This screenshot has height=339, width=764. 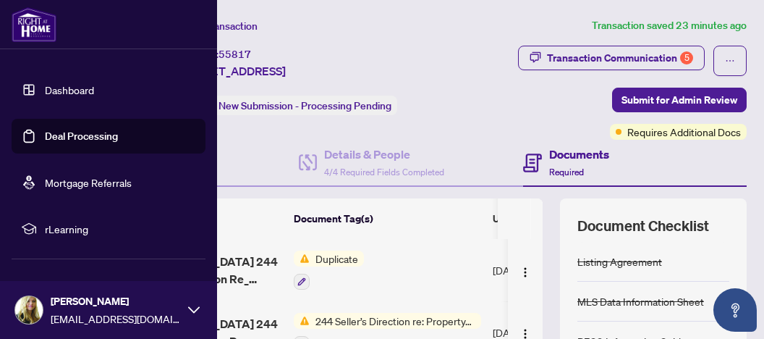 I want to click on img: Profile Icon, so click(x=29, y=310).